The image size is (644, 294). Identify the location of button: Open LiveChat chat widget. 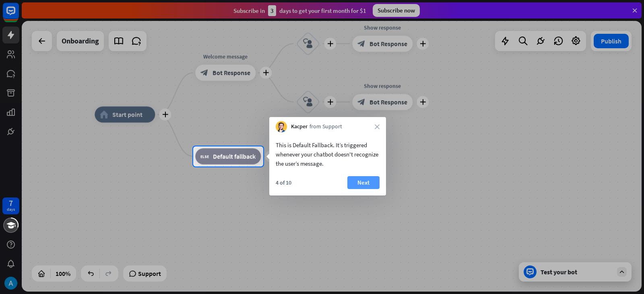
(18, 15).